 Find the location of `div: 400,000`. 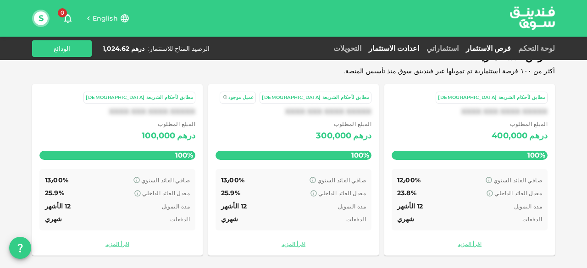

div: 400,000 is located at coordinates (510, 136).